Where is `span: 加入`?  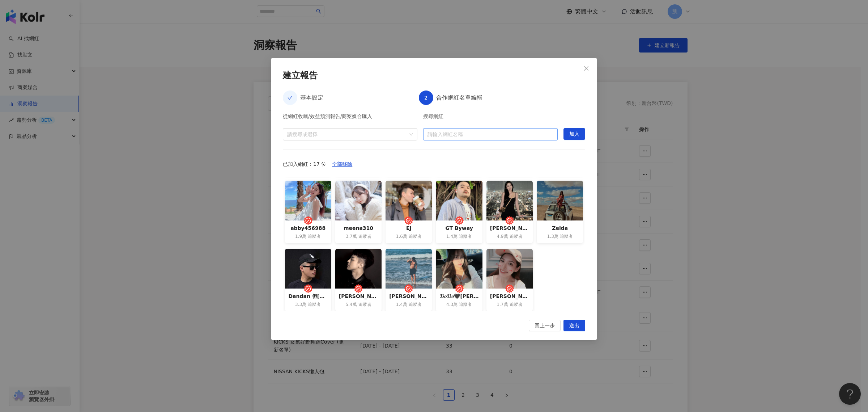 span: 加入 is located at coordinates (575, 134).